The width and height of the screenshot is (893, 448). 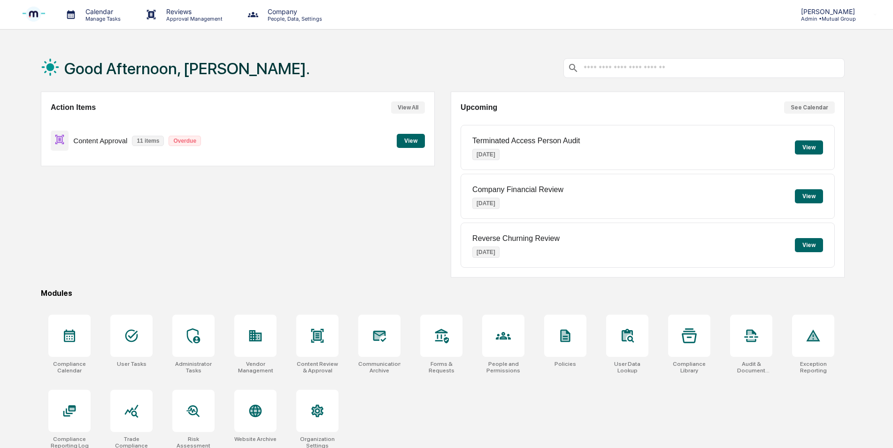 What do you see at coordinates (813, 367) in the screenshot?
I see `div: Exception Reporting` at bounding box center [813, 367].